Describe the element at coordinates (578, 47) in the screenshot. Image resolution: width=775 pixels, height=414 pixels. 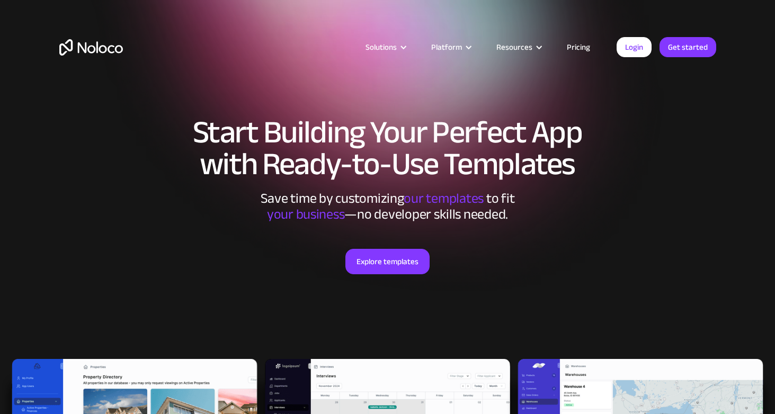
I see `a: Pricing` at that location.